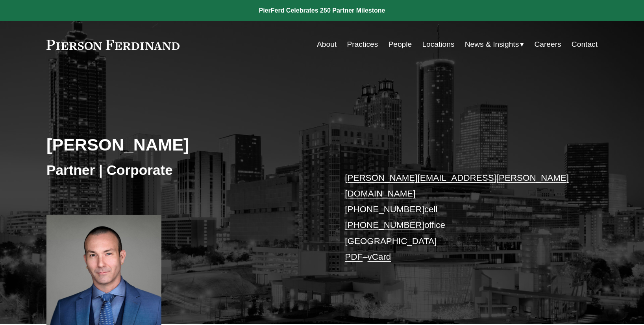 The height and width of the screenshot is (325, 644). What do you see at coordinates (400, 44) in the screenshot?
I see `a: People` at bounding box center [400, 44].